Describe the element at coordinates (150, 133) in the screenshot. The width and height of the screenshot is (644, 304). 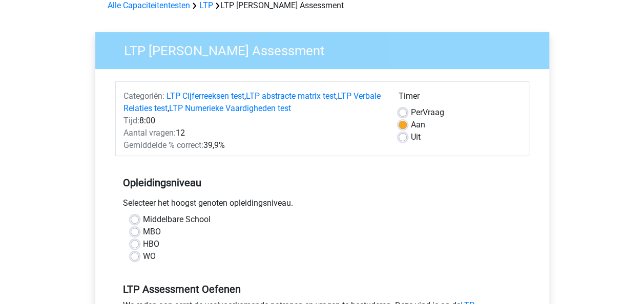
I see `span: Aantal vragen:` at that location.